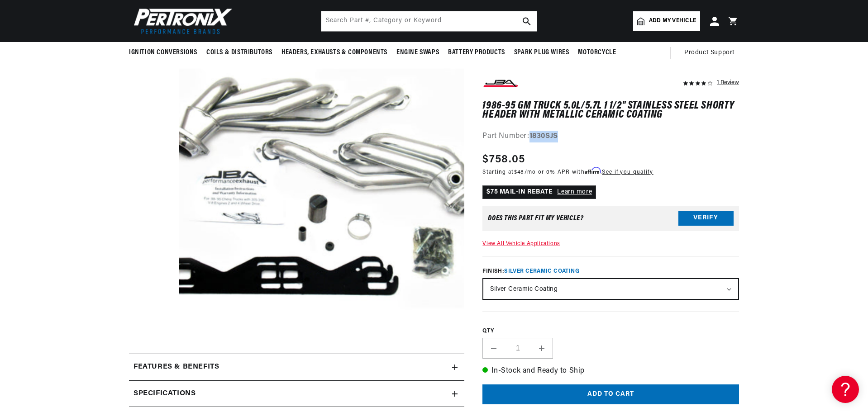 The image size is (868, 412). I want to click on a: View All Vehicle Applications, so click(521, 244).